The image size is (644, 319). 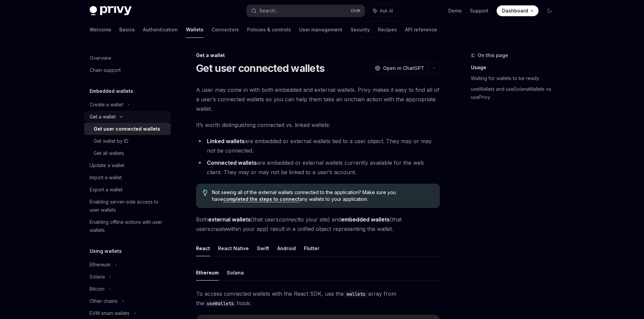 I want to click on div: Solana, so click(x=97, y=277).